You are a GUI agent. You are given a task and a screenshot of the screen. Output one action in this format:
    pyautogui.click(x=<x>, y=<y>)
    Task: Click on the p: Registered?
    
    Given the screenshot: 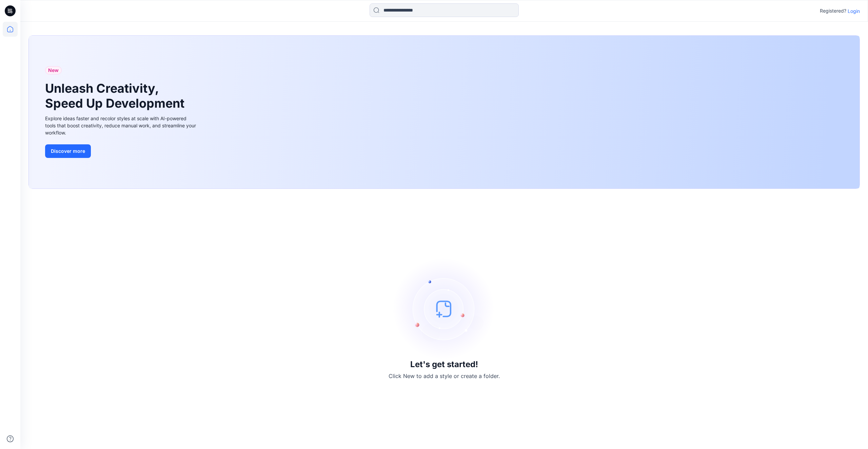 What is the action you would take?
    pyautogui.click(x=833, y=11)
    